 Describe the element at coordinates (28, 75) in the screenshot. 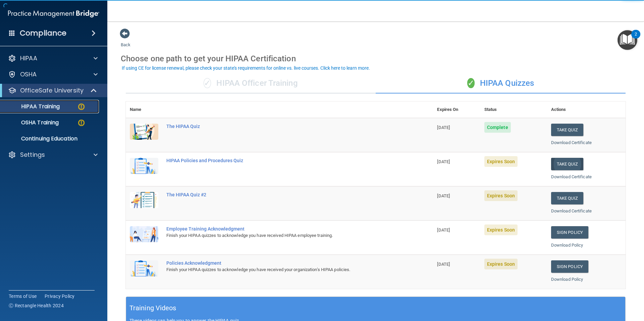

I see `p: OSHA` at that location.